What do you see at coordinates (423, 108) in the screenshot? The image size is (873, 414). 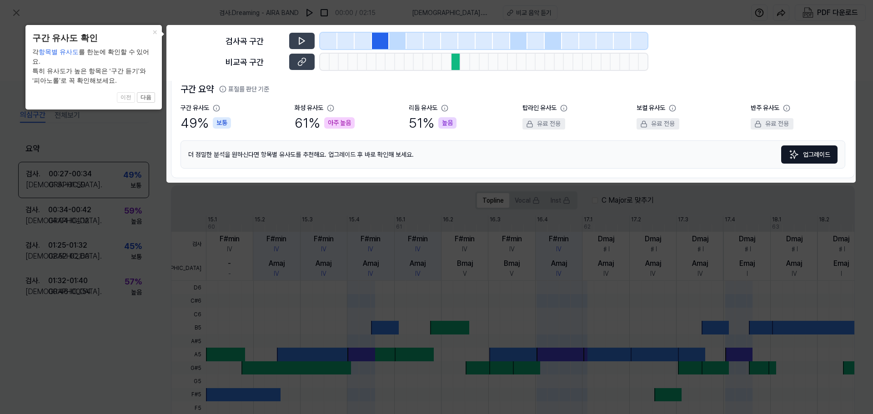 I see `div: 리듬 유사도` at bounding box center [423, 108].